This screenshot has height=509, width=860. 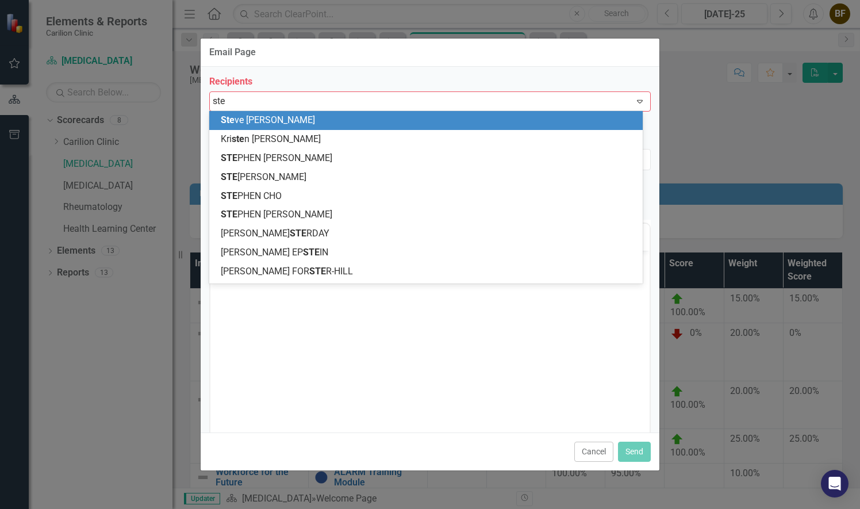 I want to click on button: Cancel, so click(x=594, y=451).